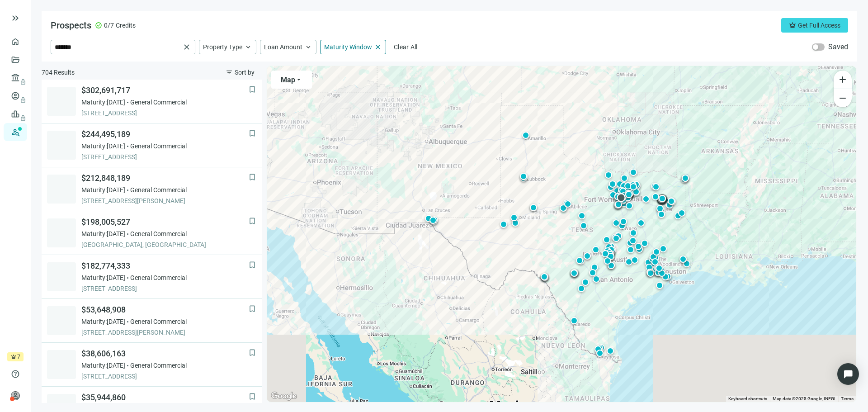 The width and height of the screenshot is (868, 412). Describe the element at coordinates (284, 397) in the screenshot. I see `img: Google` at that location.